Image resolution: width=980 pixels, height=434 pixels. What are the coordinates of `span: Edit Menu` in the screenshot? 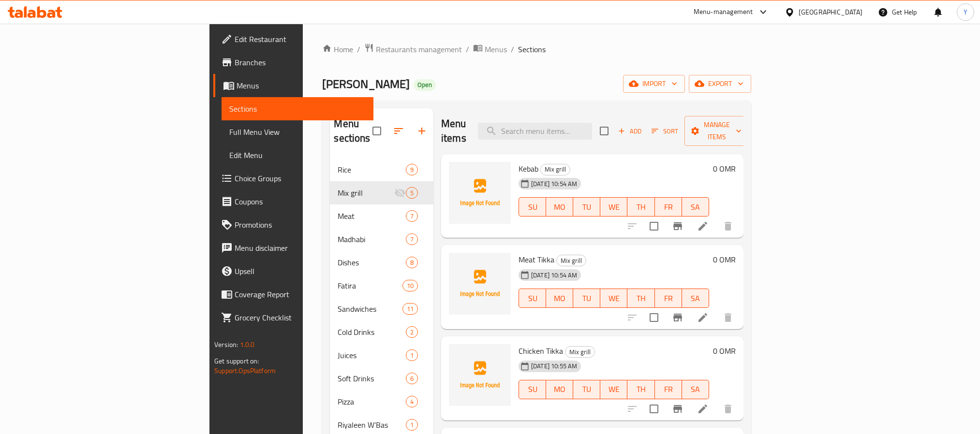 It's located at (297, 155).